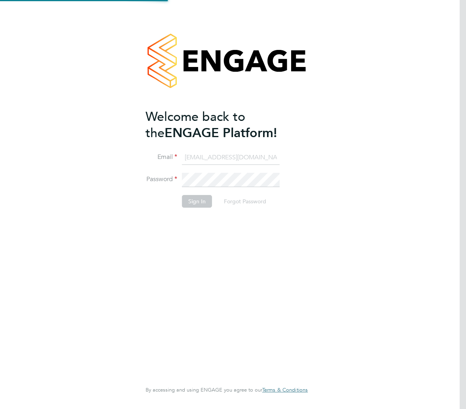 The image size is (466, 409). I want to click on label: Email, so click(162, 157).